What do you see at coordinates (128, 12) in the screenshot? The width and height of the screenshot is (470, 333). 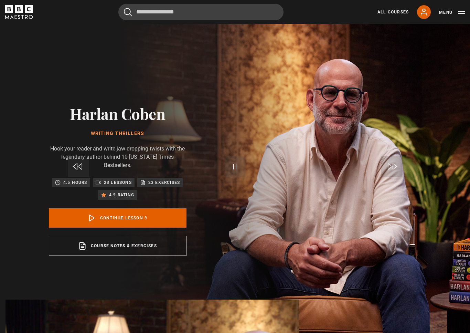 I see `button: Submit the search query` at bounding box center [128, 12].